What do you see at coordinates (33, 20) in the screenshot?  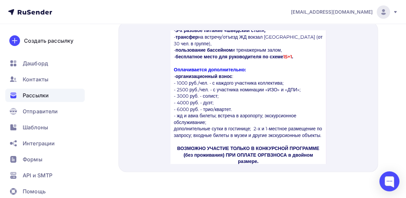 I see `strong: пользование бассейном` at bounding box center [33, 20].